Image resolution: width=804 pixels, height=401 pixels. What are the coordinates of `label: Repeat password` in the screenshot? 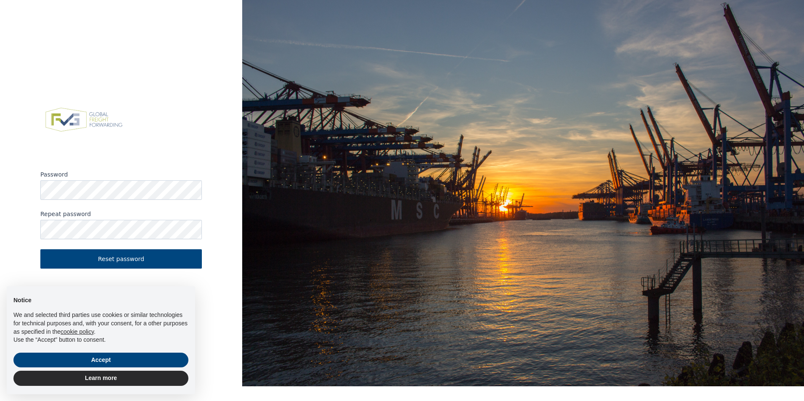 It's located at (121, 214).